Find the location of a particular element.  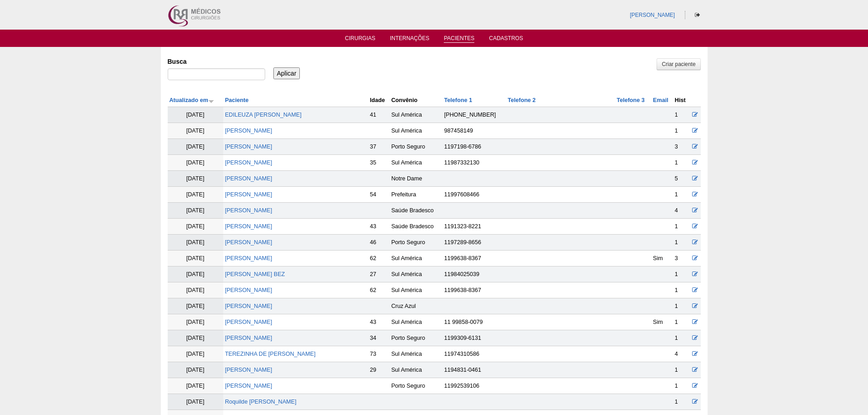

td: 11974310586 is located at coordinates (474, 354).